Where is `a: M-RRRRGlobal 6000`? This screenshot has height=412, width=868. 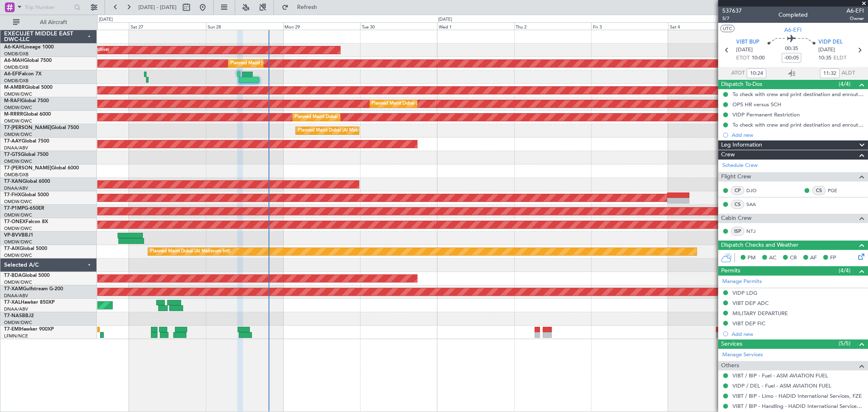 a: M-RRRRGlobal 6000 is located at coordinates (27, 114).